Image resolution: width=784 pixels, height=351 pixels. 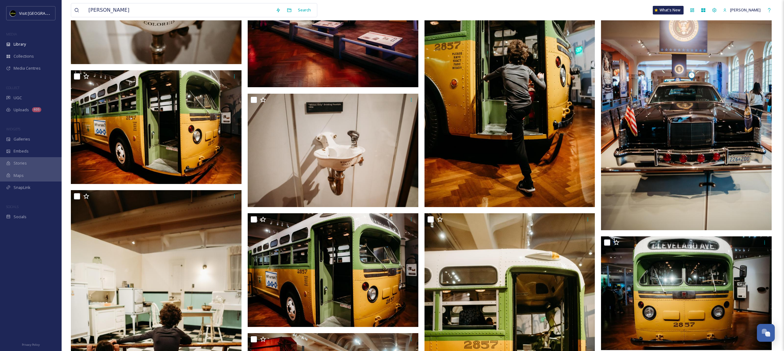 I want to click on span: Uploads, so click(x=21, y=110).